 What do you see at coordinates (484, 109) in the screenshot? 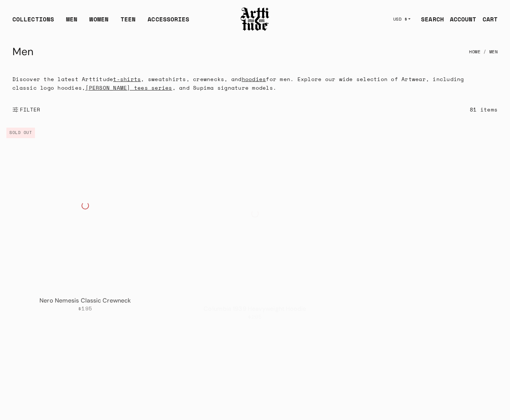
I see `div: 81 items` at bounding box center [484, 109].